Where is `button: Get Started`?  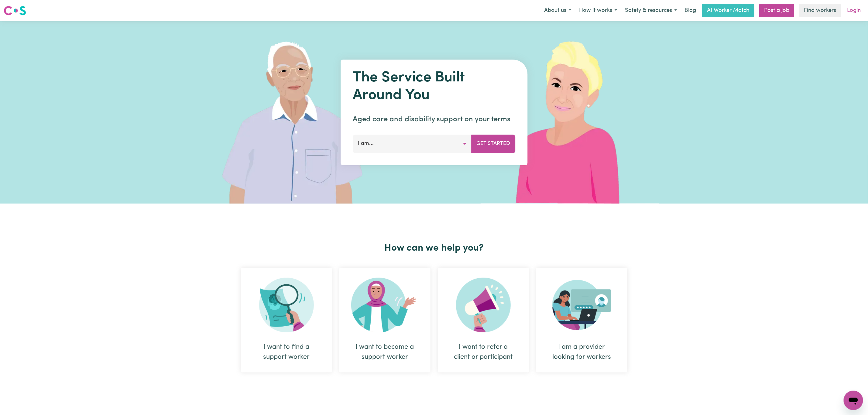
button: Get Started is located at coordinates (493, 144).